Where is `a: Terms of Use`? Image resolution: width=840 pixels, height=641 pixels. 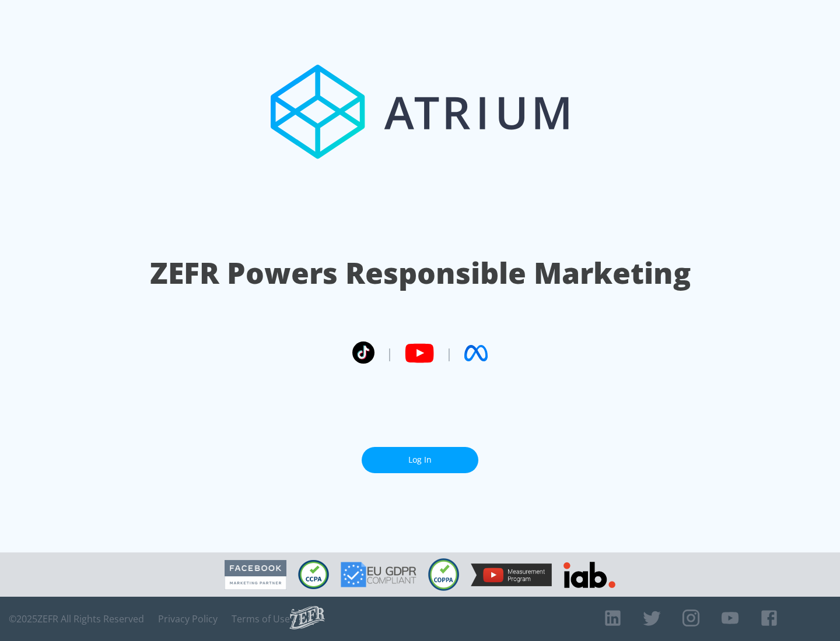
a: Terms of Use is located at coordinates (261, 619).